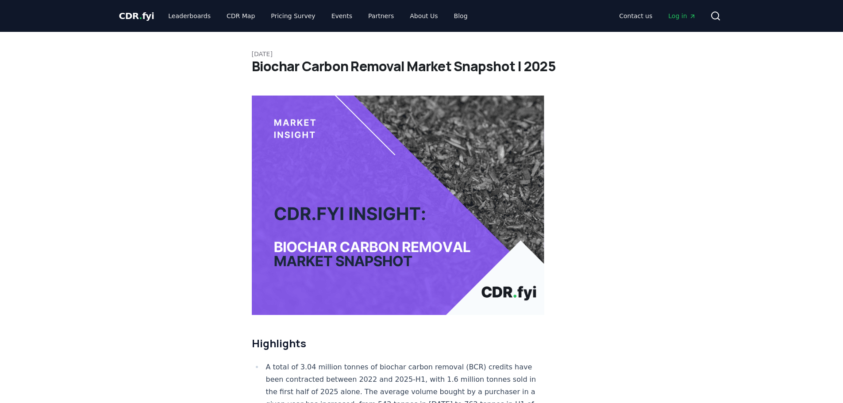 The image size is (843, 403). Describe the element at coordinates (682, 16) in the screenshot. I see `span: Log in` at that location.